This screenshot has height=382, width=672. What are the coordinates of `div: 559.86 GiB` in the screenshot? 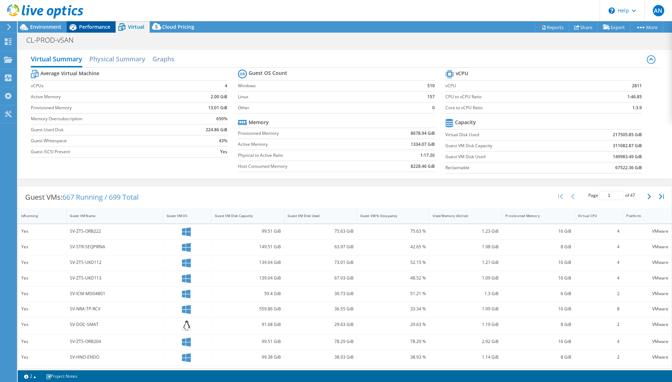 It's located at (248, 309).